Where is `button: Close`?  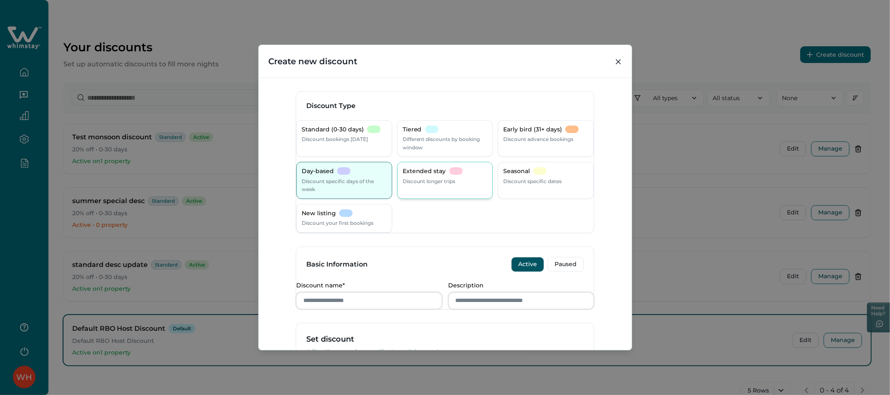
button: Close is located at coordinates (618, 62).